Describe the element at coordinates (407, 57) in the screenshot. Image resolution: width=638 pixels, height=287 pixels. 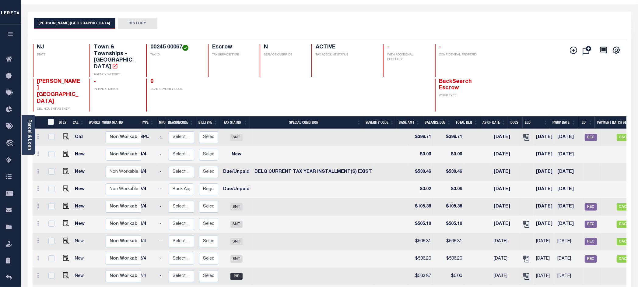
I see `p: WITH ADDITIONAL PROPERTY` at that location.